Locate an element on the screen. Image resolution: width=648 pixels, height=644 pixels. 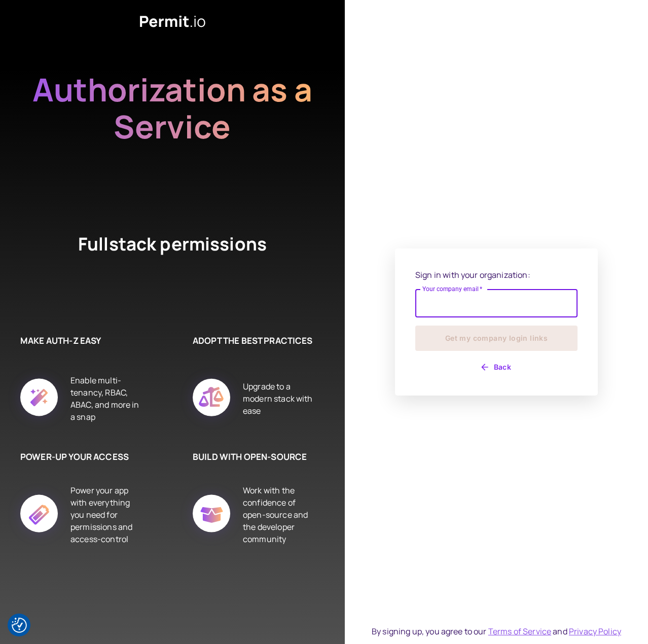
keeper-lock: Open Keeper Popup is located at coordinates (565, 303).